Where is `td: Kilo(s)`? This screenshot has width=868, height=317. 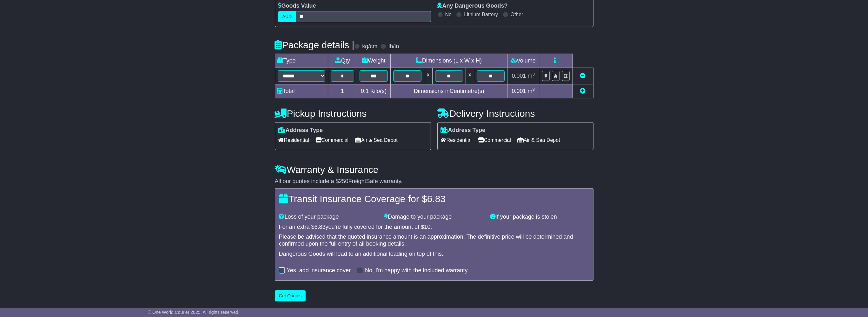
td: Kilo(s) is located at coordinates (374, 91).